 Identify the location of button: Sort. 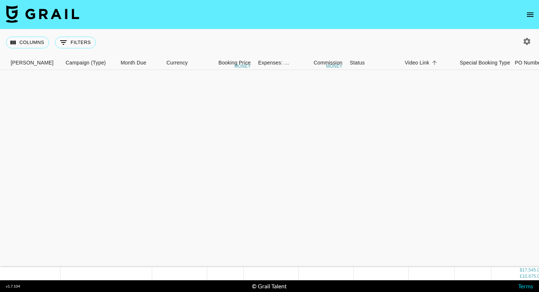
(434, 63).